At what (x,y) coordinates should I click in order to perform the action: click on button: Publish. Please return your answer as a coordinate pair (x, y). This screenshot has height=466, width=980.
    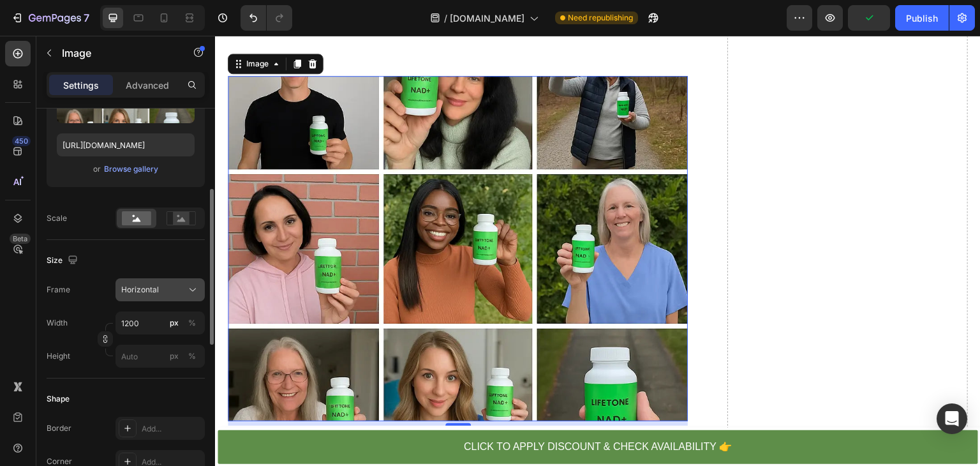
    Looking at the image, I should click on (922, 18).